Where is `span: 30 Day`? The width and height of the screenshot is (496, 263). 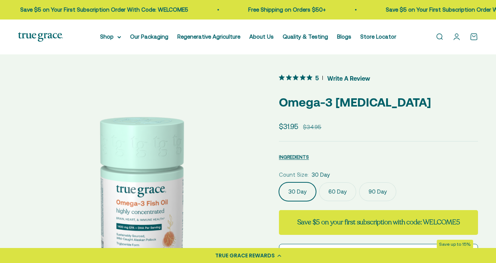 span: 30 Day is located at coordinates (321, 175).